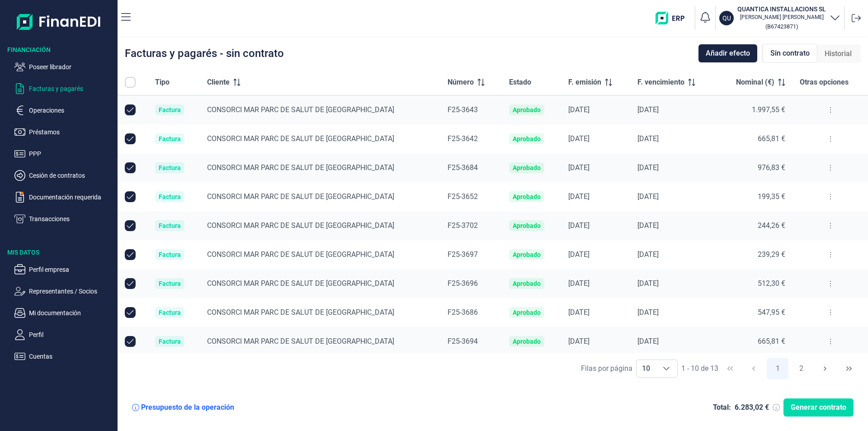 Image resolution: width=868 pixels, height=431 pixels. What do you see at coordinates (607, 369) in the screenshot?
I see `div: Filas por página` at bounding box center [607, 369].